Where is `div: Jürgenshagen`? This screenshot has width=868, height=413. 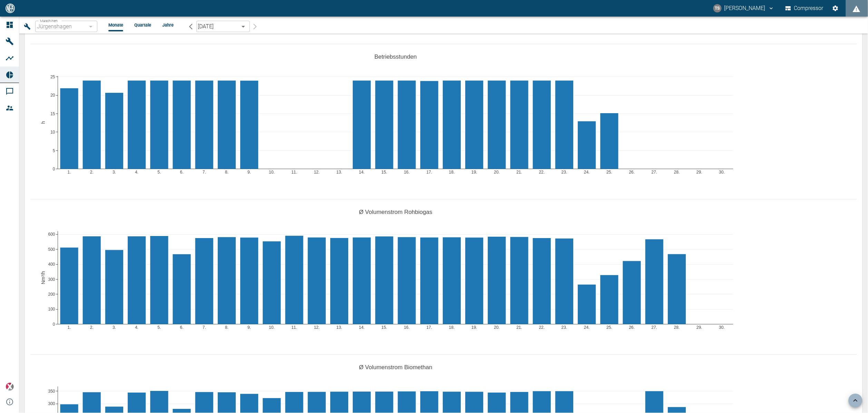 div: Jürgenshagen is located at coordinates (66, 26).